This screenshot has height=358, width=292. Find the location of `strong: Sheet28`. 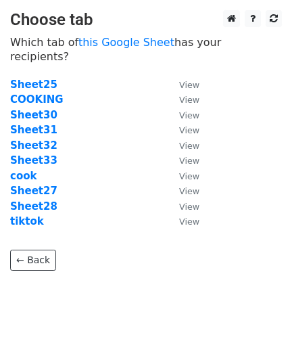

strong: Sheet28 is located at coordinates (34, 206).